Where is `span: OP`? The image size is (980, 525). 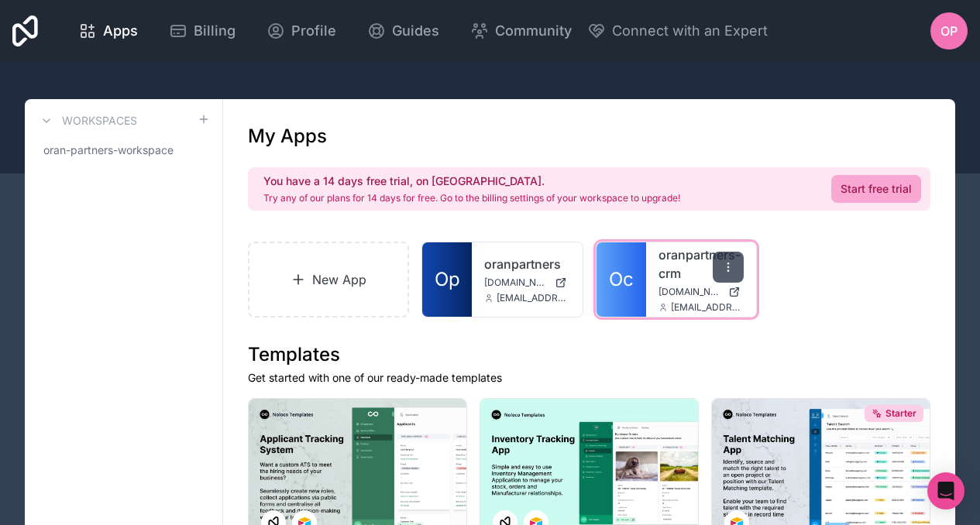
span: OP is located at coordinates (949, 31).